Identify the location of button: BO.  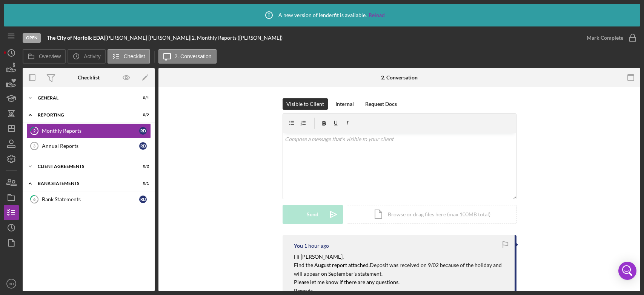
(11, 284).